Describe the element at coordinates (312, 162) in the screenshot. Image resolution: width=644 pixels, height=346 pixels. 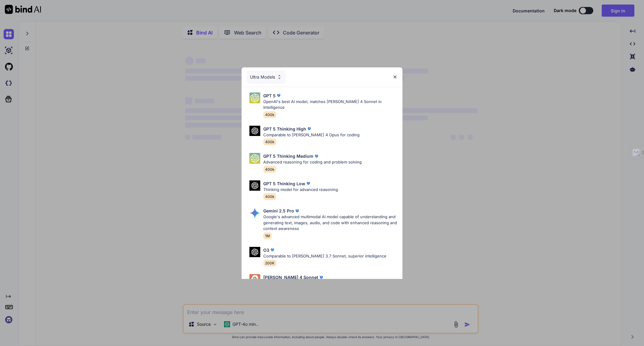
I see `p: Advanced reasoning for coding and problem solving` at that location.